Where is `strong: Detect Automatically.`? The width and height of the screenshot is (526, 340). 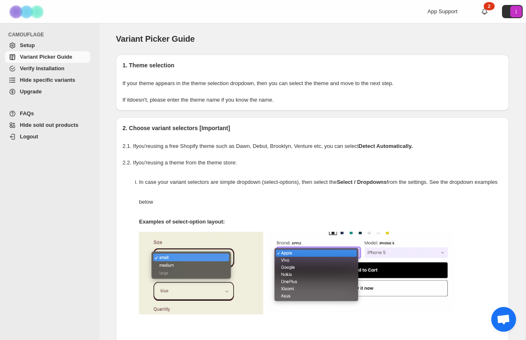
strong: Detect Automatically. is located at coordinates (385, 146).